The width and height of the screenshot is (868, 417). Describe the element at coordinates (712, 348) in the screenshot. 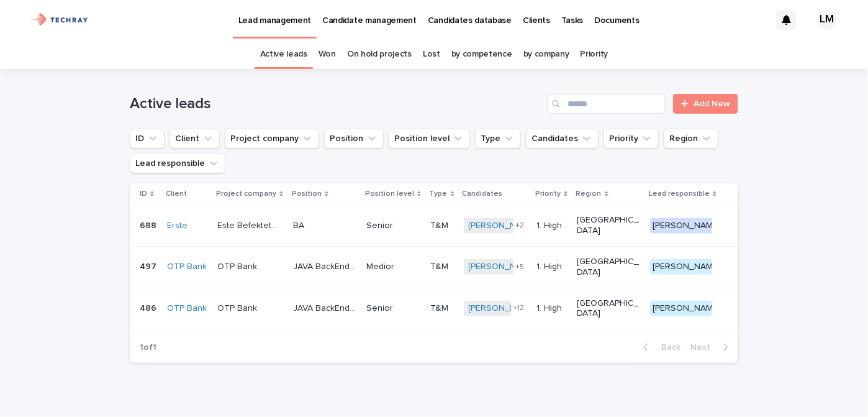

I see `button: Next` at that location.